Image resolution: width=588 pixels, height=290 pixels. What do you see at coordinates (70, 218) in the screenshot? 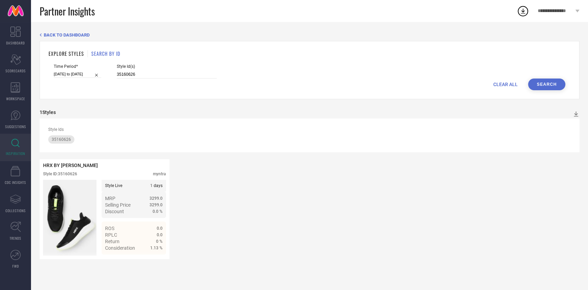
I see `div: Click to view image` at bounding box center [70, 218].